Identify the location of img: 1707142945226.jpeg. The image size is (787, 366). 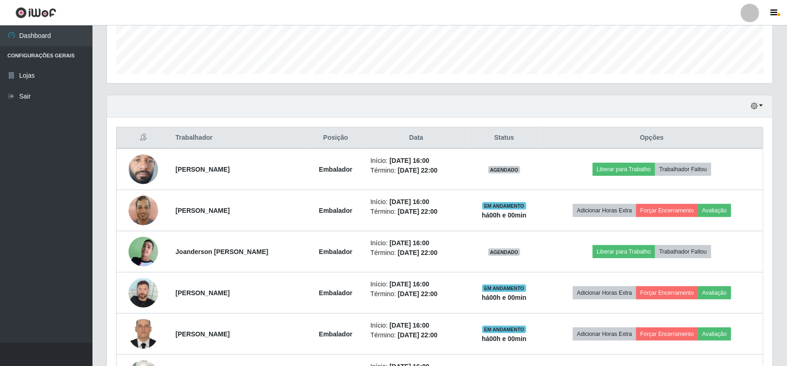
(143, 293).